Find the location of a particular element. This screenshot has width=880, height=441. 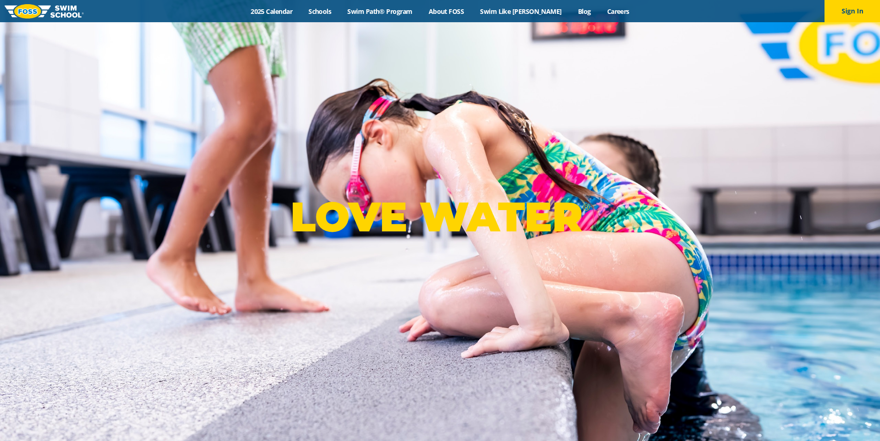

a: About FOSS is located at coordinates (446, 11).